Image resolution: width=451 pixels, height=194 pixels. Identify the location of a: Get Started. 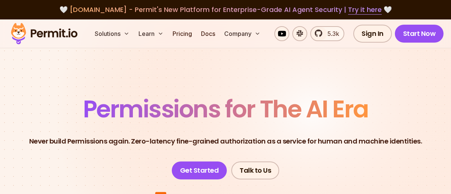
(200, 171).